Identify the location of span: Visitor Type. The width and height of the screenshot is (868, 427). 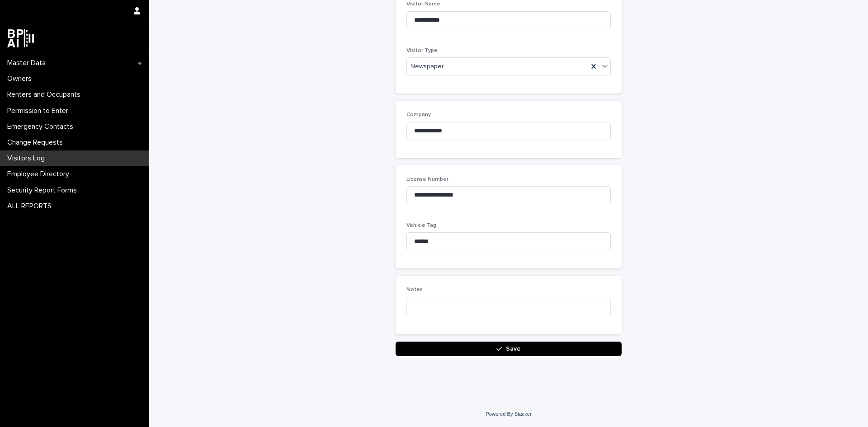
(422, 50).